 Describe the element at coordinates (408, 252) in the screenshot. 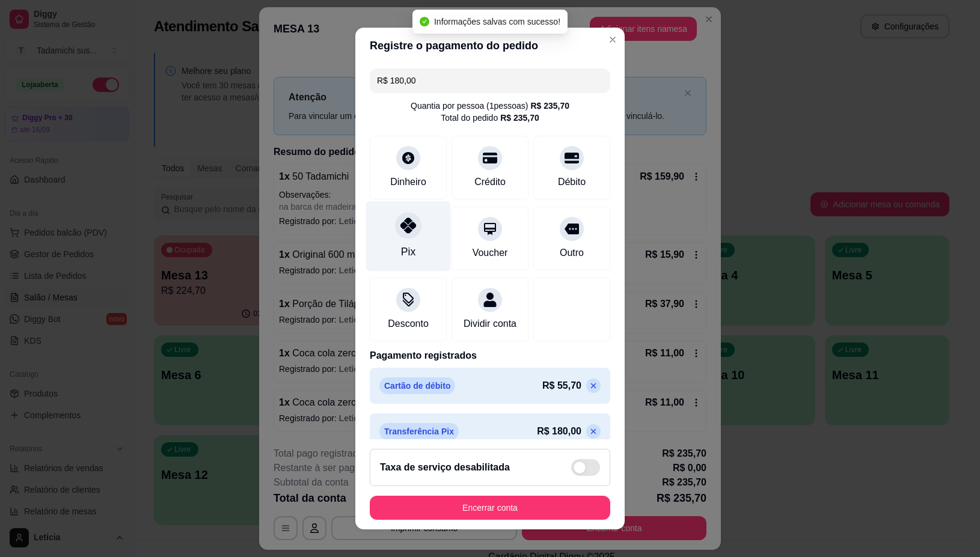

I see `div: Pix` at that location.